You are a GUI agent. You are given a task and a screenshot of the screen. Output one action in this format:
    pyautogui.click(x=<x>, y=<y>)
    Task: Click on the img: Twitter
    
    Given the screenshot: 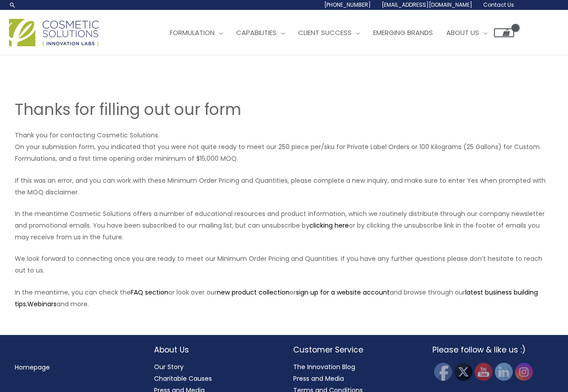 What is the action you would take?
    pyautogui.click(x=463, y=372)
    